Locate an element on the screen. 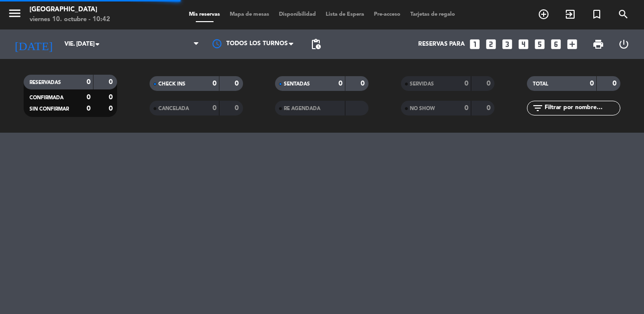  div: LOG OUT is located at coordinates (624, 45).